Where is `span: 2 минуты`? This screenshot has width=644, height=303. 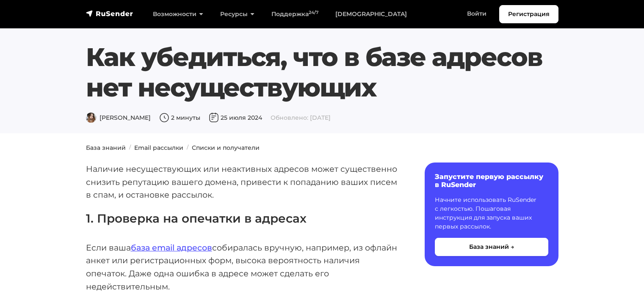
span: 2 минуты is located at coordinates (180, 118).